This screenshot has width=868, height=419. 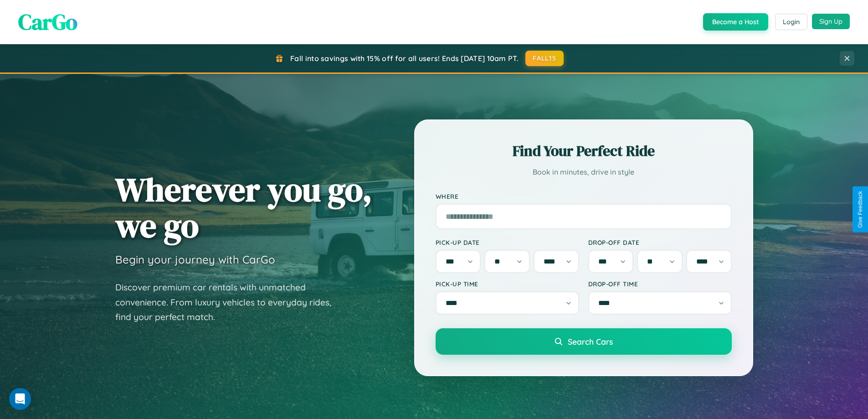 What do you see at coordinates (545, 59) in the screenshot?
I see `button: FALL15` at bounding box center [545, 59].